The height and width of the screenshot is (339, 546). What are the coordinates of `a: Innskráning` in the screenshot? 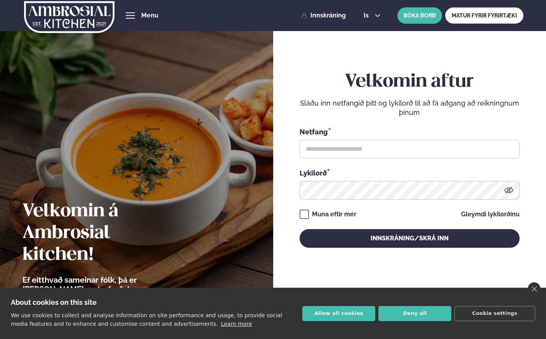 It's located at (323, 16).